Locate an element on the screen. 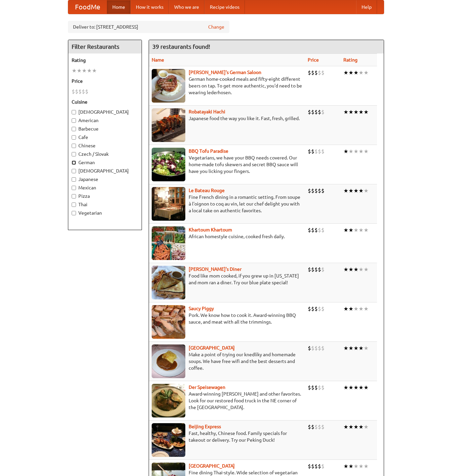 The height and width of the screenshot is (476, 452). input: Pizza is located at coordinates (74, 196).